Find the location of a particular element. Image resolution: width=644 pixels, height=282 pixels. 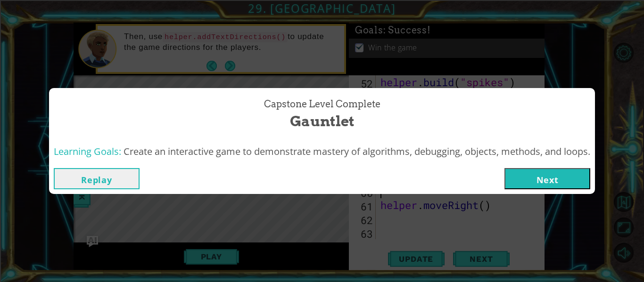

span: Gauntlet is located at coordinates (322, 121).